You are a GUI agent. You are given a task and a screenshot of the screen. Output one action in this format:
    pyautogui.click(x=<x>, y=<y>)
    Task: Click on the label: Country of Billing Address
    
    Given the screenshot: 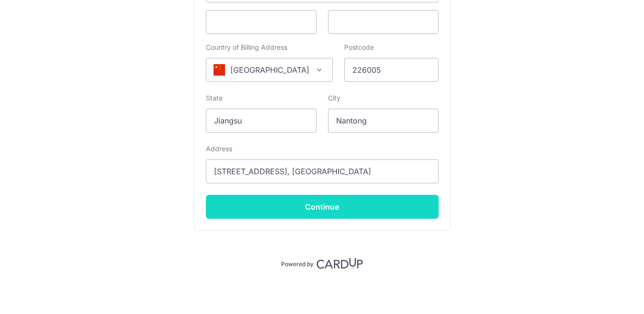 What is the action you would take?
    pyautogui.click(x=247, y=47)
    